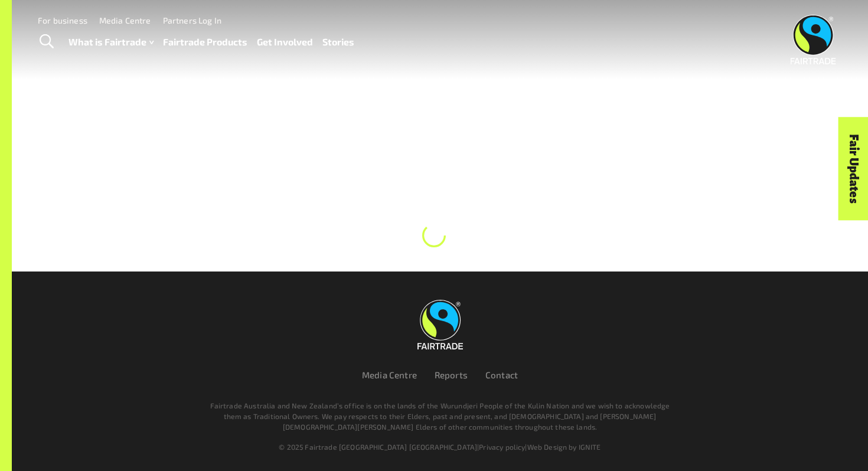 The image size is (868, 471). I want to click on p: Fairtrade Australia and New Zealand’s office is on the lands of the Wurundjeri People of the Kuli..., so click(440, 416).